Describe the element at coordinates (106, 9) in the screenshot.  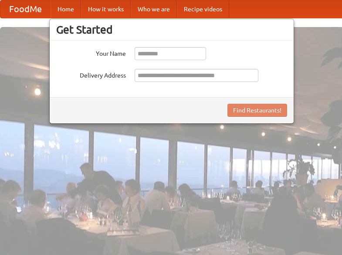
I see `a: How it works` at that location.